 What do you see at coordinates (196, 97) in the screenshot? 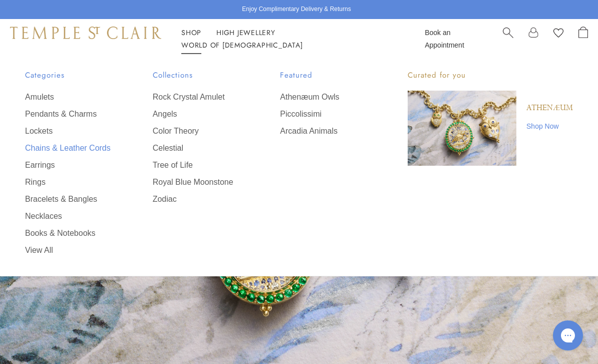
I see `a: Rock Crystal Amulet` at bounding box center [196, 97].